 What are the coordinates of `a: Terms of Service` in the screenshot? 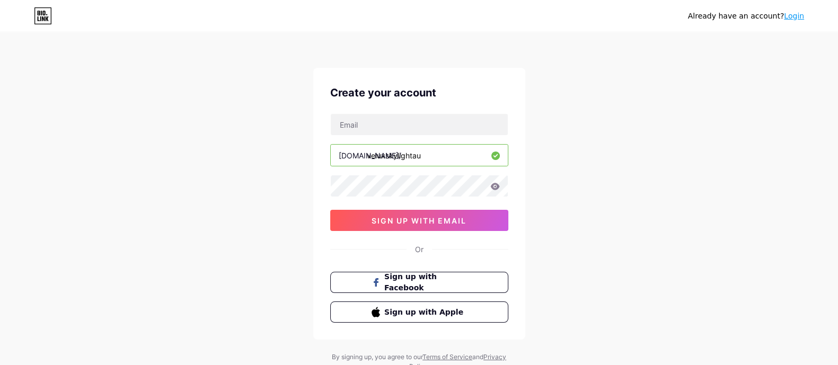 It's located at (447, 357).